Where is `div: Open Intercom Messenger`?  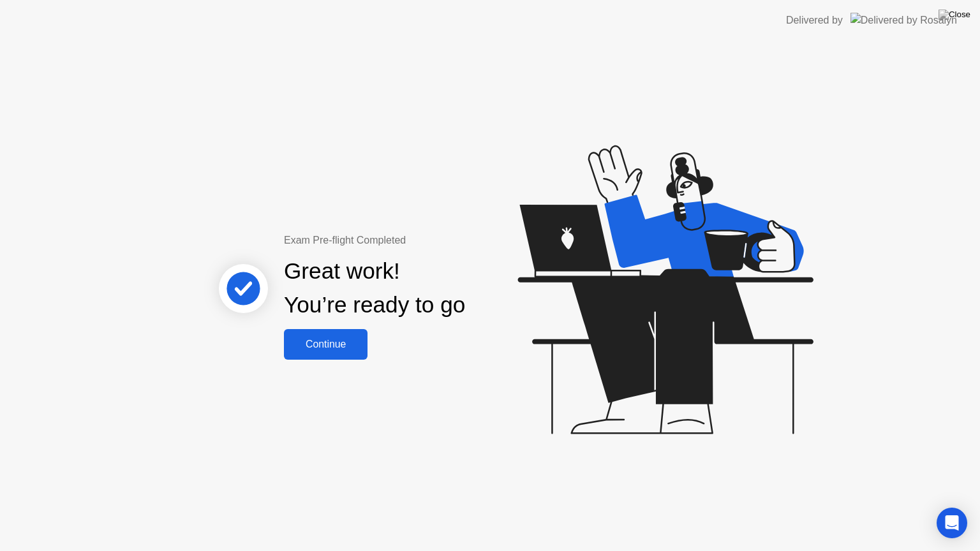 div: Open Intercom Messenger is located at coordinates (952, 523).